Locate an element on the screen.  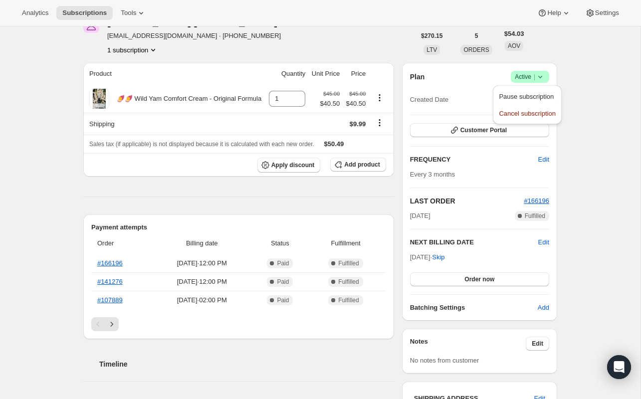
span: Settings is located at coordinates (607, 13).